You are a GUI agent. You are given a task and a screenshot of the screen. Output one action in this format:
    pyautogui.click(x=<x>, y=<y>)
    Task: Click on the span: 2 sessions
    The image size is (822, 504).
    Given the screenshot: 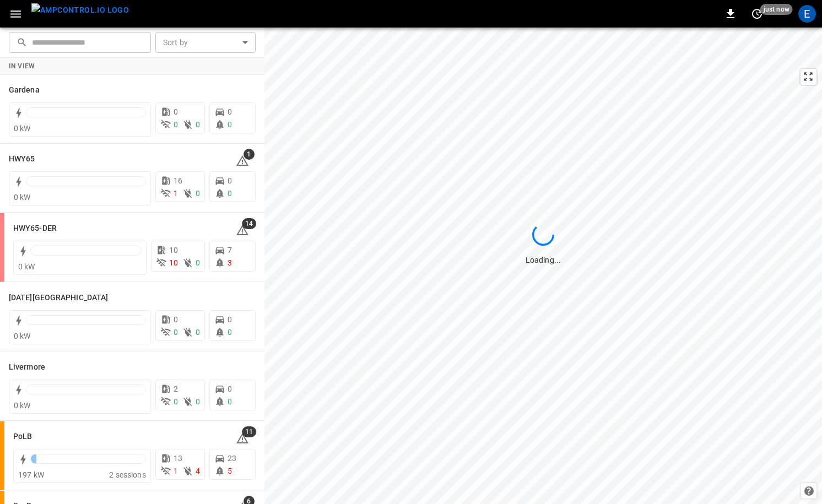 What is the action you would take?
    pyautogui.click(x=127, y=475)
    